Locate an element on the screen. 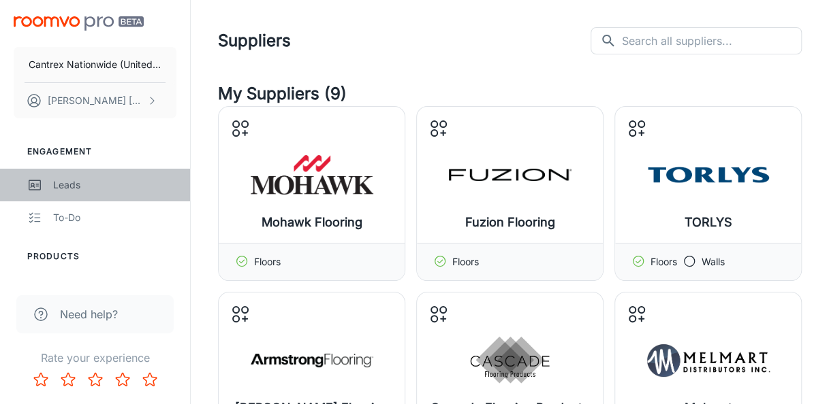 The image size is (829, 404). input: Search all suppliers... is located at coordinates (711, 41).